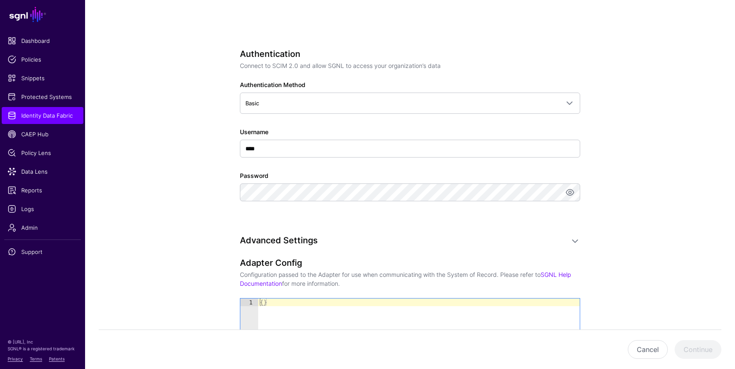 The height and width of the screenshot is (369, 735). I want to click on span: Snippets, so click(43, 78).